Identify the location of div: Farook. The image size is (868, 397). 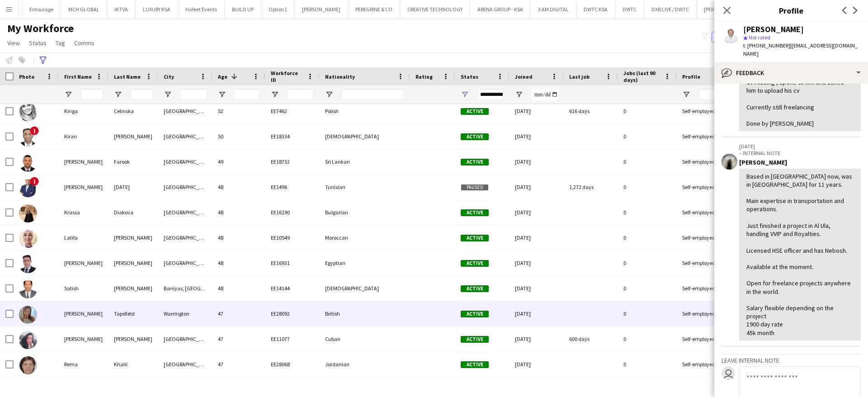
(133, 162).